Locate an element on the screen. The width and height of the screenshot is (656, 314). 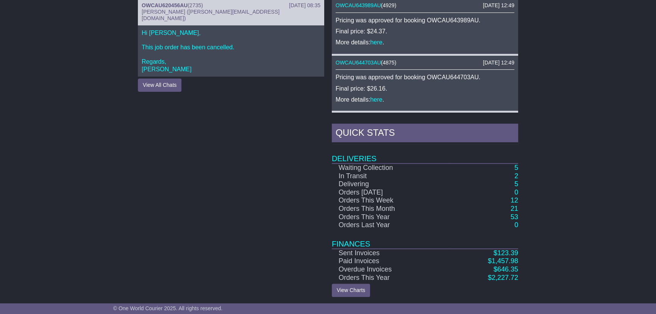
td: Overdue Invoices is located at coordinates (391, 269).